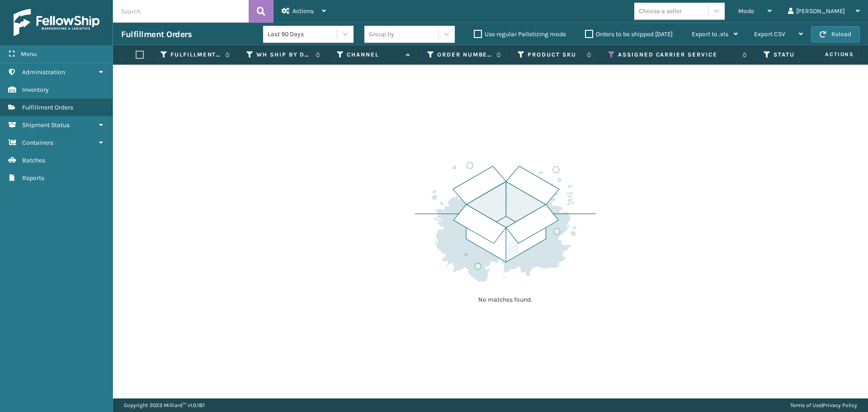 The image size is (868, 412). I want to click on label: Product SKU, so click(555, 54).